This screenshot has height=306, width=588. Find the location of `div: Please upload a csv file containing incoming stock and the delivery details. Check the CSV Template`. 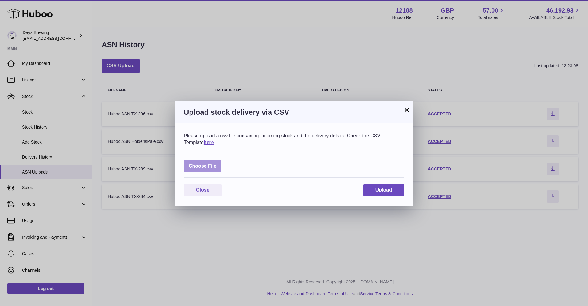

div: Please upload a csv file containing incoming stock and the delivery details. Check the CSV Template is located at coordinates (294, 139).